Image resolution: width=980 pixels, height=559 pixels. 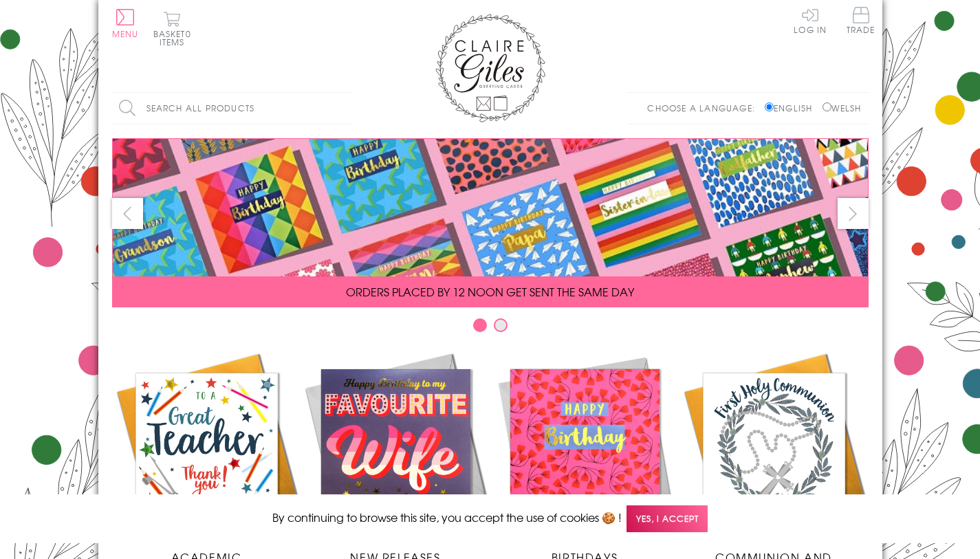 I want to click on span: Yes, I accept, so click(x=667, y=518).